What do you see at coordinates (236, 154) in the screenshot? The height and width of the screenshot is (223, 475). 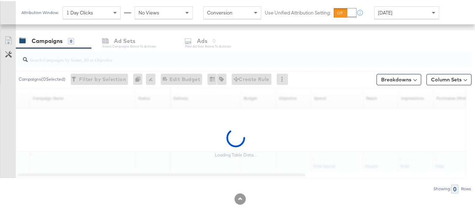 I see `div: Loading Table Data...` at bounding box center [236, 154].